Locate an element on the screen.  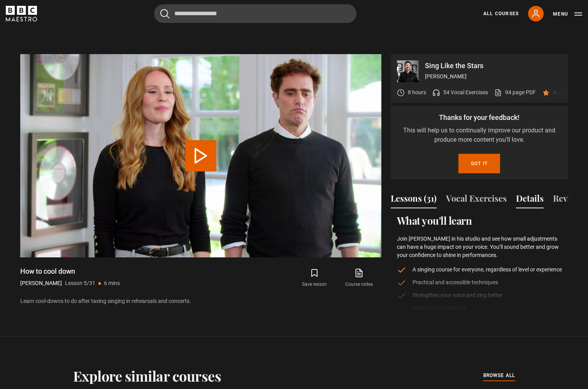
p: Learn cool-downs to do after taxing singing in rehearsals and concerts. is located at coordinates (201, 301).